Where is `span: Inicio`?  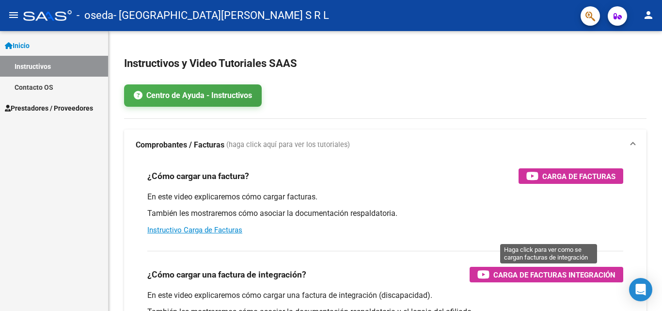 span: Inicio is located at coordinates (17, 46).